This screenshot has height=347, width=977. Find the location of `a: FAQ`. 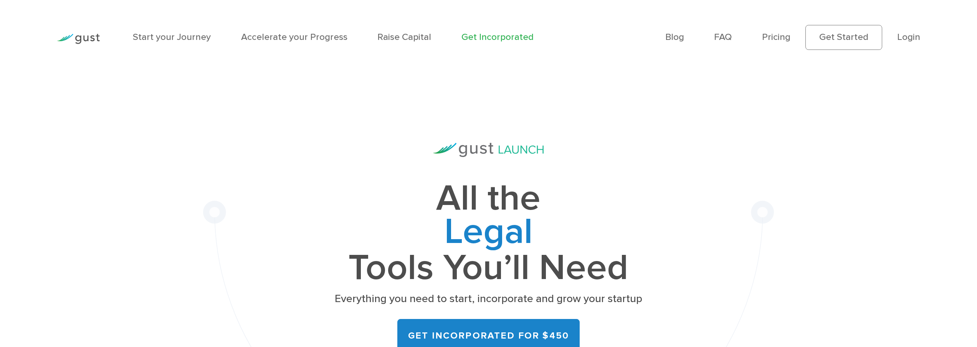

a: FAQ is located at coordinates (723, 37).